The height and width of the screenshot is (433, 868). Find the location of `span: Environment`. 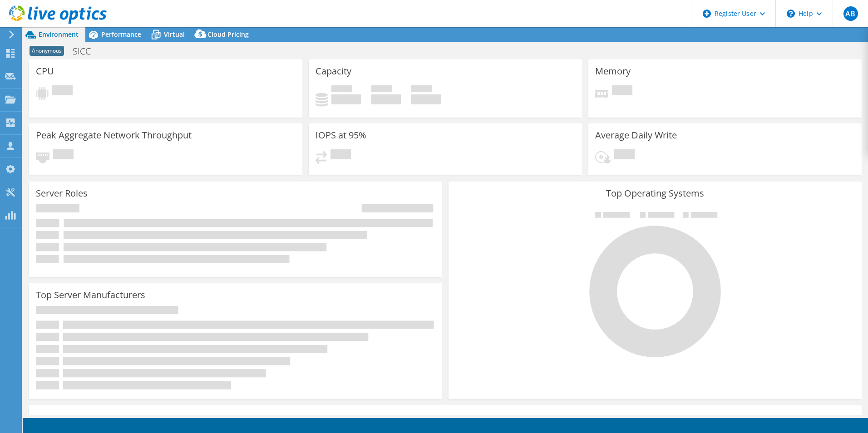

span: Environment is located at coordinates (58, 34).